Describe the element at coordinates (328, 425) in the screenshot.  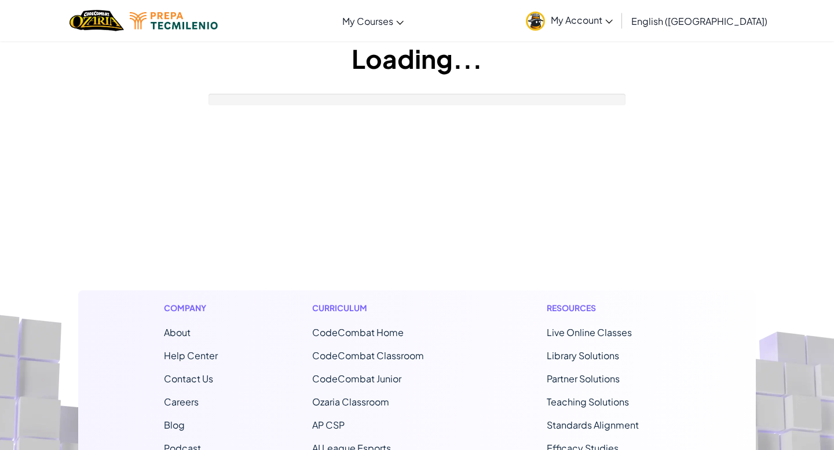
I see `a: AP CSP` at that location.